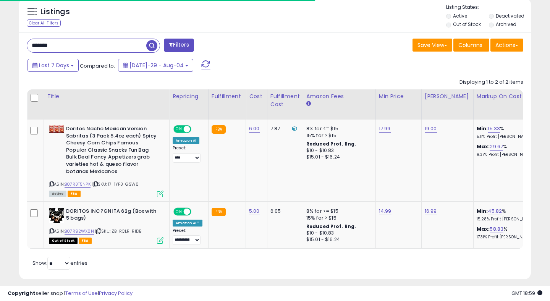 The width and height of the screenshot is (550, 301). I want to click on div: seller snap | |, so click(70, 293).